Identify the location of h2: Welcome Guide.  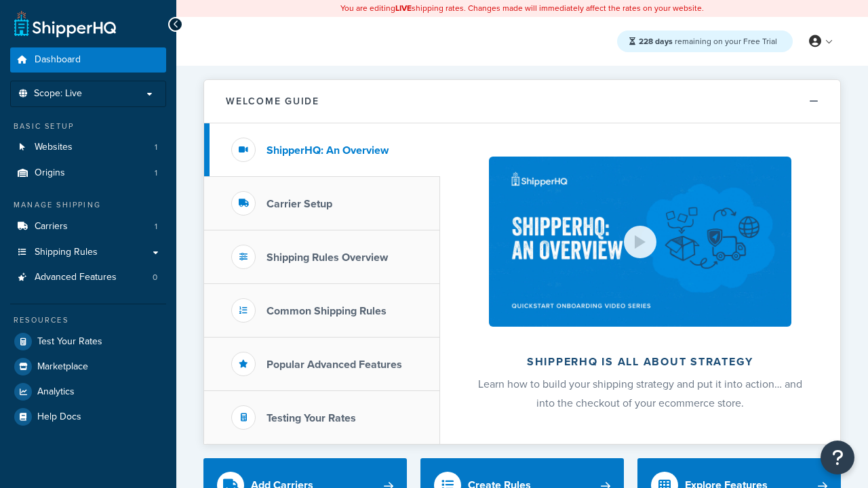
(272, 101).